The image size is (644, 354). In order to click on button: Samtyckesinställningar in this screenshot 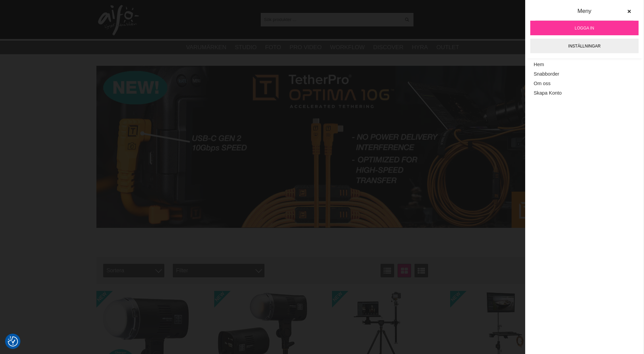, I will do `click(13, 341)`.